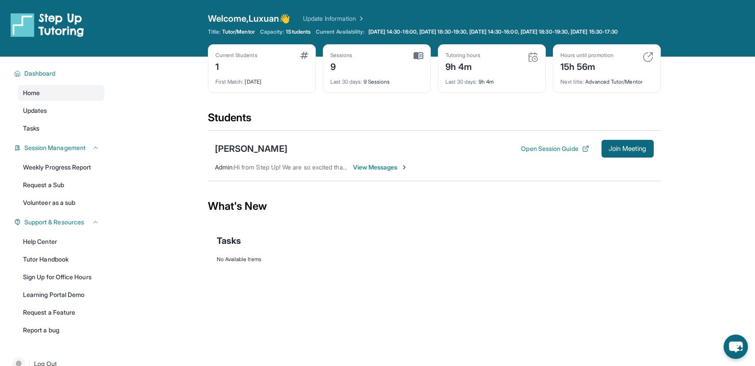 The height and width of the screenshot is (366, 755). Describe the element at coordinates (341, 55) in the screenshot. I see `div: Sessions` at that location.